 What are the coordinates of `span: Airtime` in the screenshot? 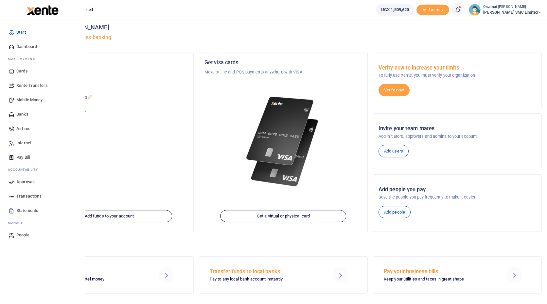 It's located at (23, 129).